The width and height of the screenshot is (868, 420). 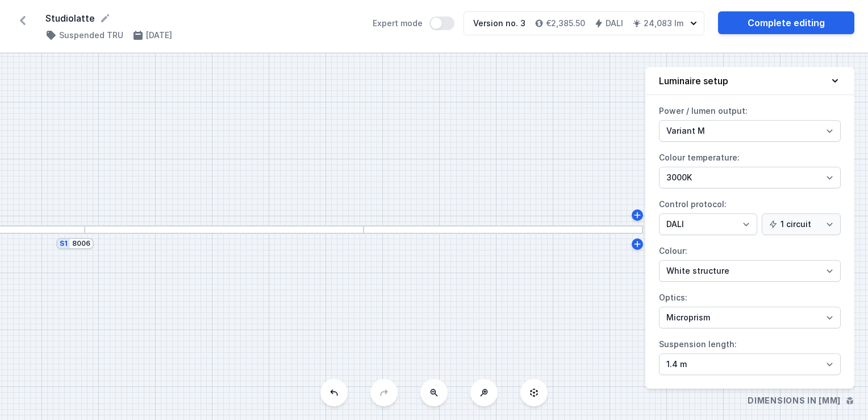 I want to click on div: Version no. 3, so click(x=499, y=23).